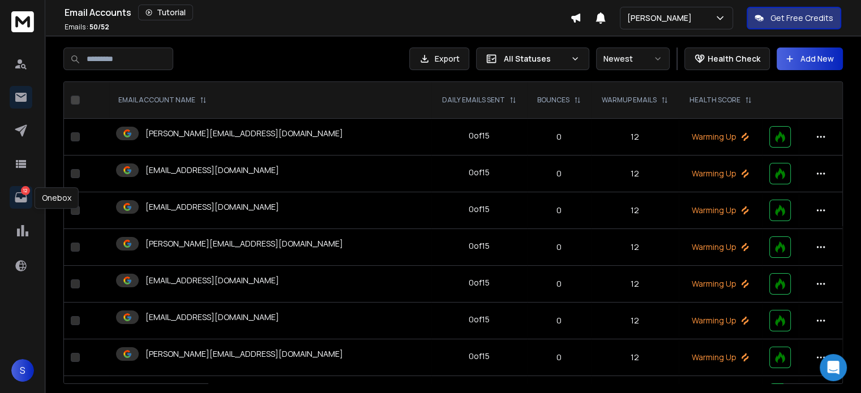 The width and height of the screenshot is (861, 393). I want to click on p: HEALTH SCORE, so click(715, 100).